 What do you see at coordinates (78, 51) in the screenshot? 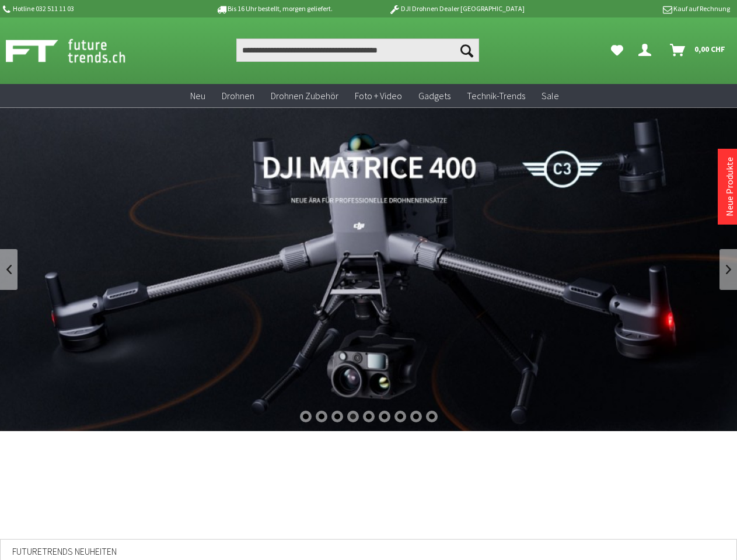
I see `img: Shop Futuretrends - zur Startseite wechseln` at bounding box center [78, 51].